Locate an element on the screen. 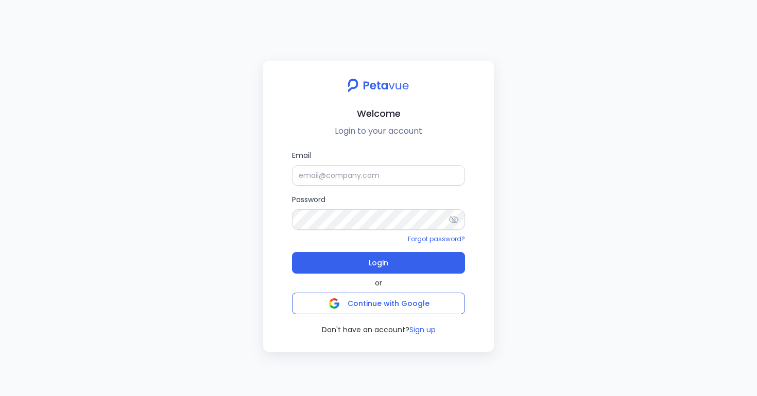 The image size is (757, 396). label: Email is located at coordinates (378, 168).